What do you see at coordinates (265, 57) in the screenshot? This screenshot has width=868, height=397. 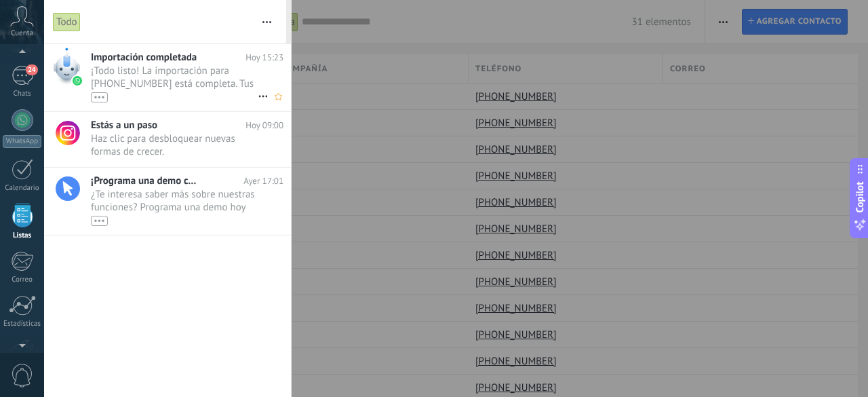 I see `span: Hoy 15:23` at bounding box center [265, 57].